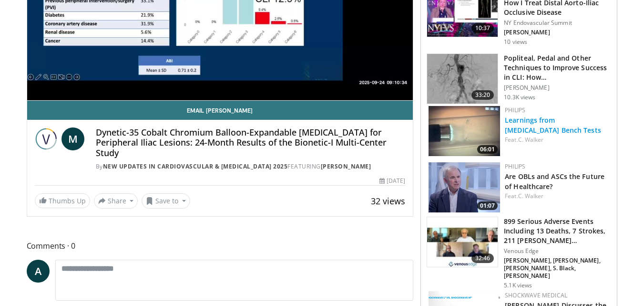 This screenshot has height=306, width=644. Describe the element at coordinates (536, 295) in the screenshot. I see `a: Shockwave Medical` at that location.